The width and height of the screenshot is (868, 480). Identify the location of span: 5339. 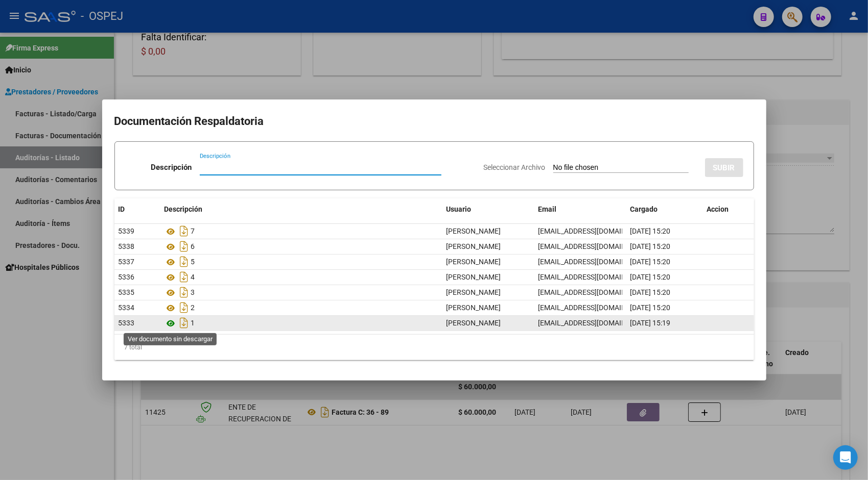
(127, 232).